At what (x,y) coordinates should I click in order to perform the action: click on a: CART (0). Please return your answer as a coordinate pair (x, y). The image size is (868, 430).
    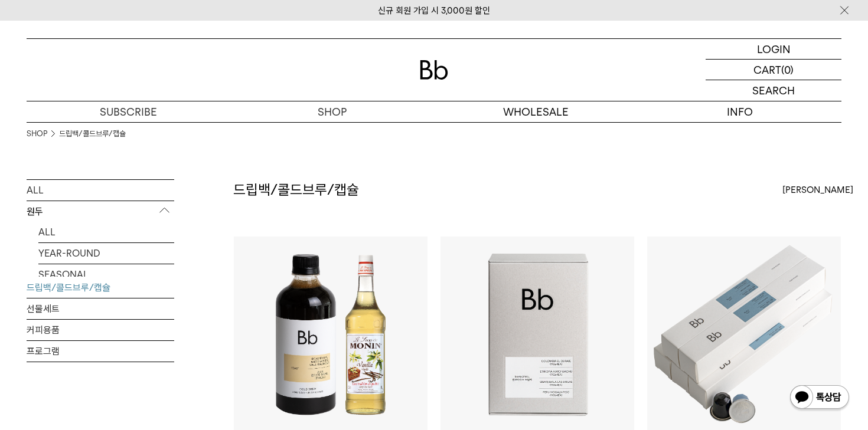
    Looking at the image, I should click on (773, 69).